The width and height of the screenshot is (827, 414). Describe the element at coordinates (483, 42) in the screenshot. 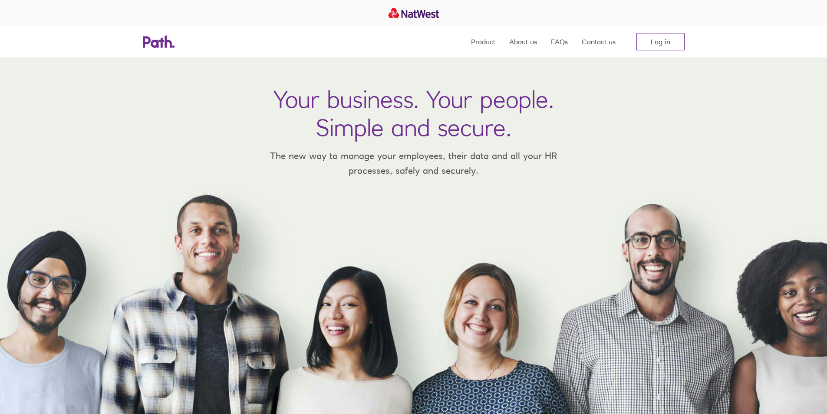

I see `a: Product` at that location.